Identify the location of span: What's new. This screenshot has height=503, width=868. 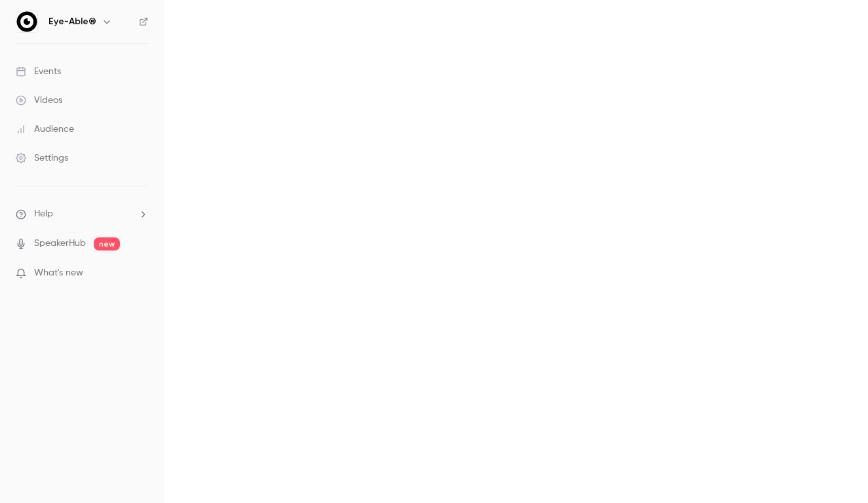
(58, 273).